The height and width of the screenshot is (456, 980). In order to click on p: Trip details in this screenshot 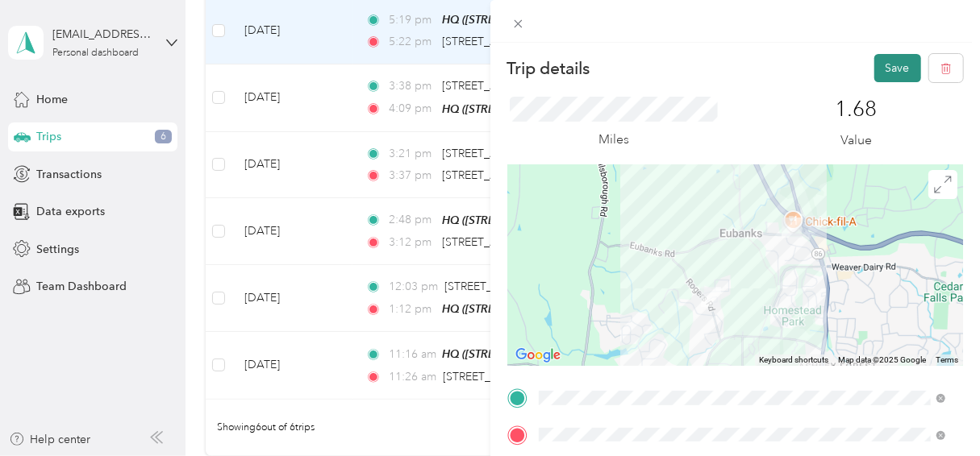, I will do `click(548, 68)`.